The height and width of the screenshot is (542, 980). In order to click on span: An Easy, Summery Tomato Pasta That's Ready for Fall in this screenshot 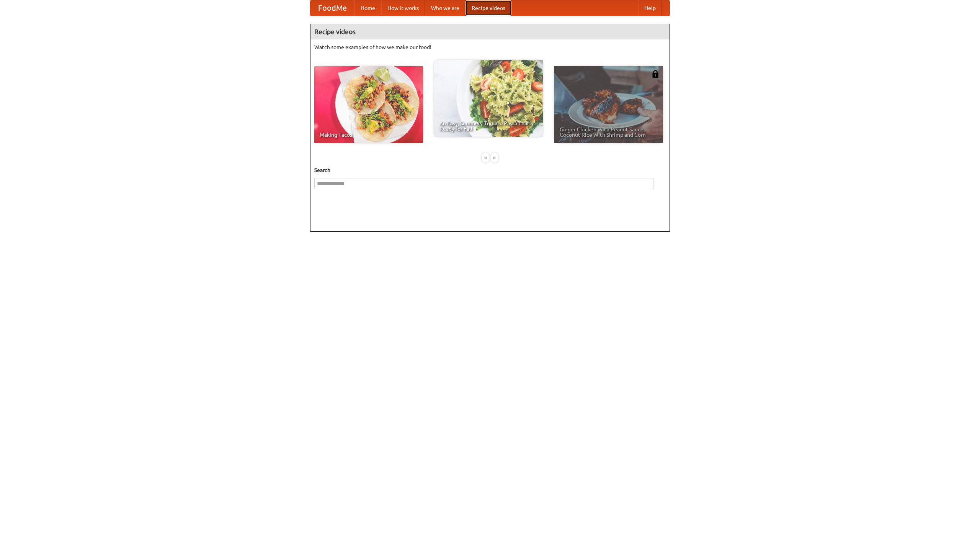, I will do `click(488, 126)`.